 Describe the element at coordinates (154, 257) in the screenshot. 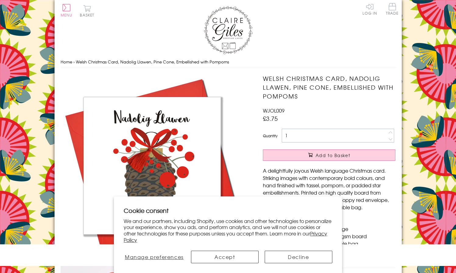

I see `button: Manage preferences` at that location.